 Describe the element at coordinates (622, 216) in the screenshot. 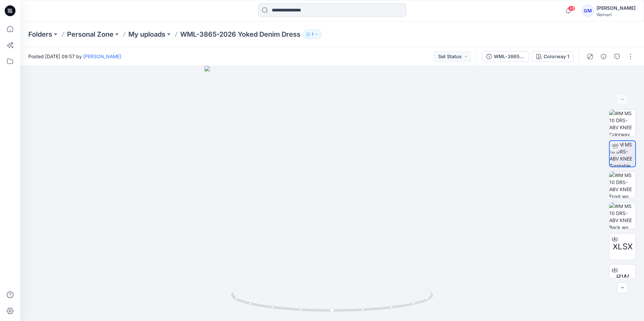

I see `img: WM MS 10 DRS-ABV KNEE Back wo Avatar` at that location.